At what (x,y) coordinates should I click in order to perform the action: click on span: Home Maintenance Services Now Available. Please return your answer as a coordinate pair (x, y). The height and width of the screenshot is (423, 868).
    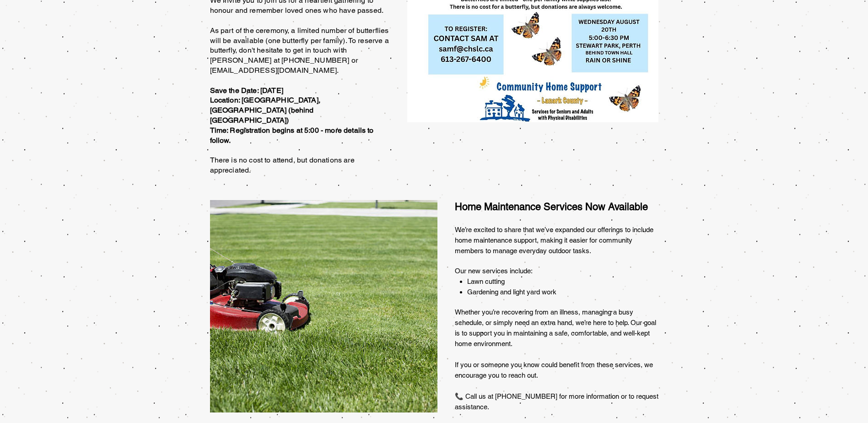
    Looking at the image, I should click on (551, 207).